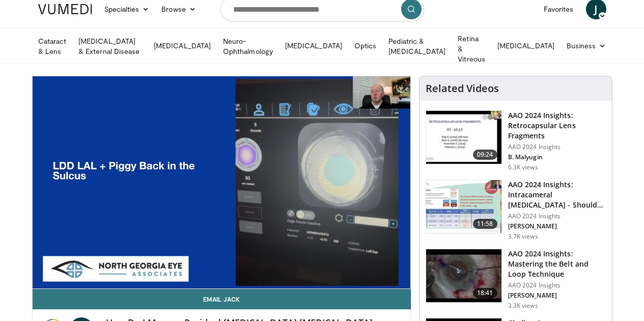  Describe the element at coordinates (557, 126) in the screenshot. I see `h3: AAO 2024 Insights: Retrocapsular Lens Fragments` at that location.